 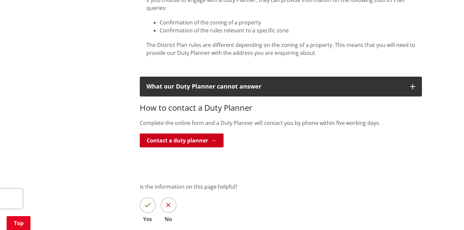 What do you see at coordinates (281, 123) in the screenshot?
I see `p: Complete the online form and a Duty Planner will contact you by phone within five working days.` at bounding box center [281, 123].